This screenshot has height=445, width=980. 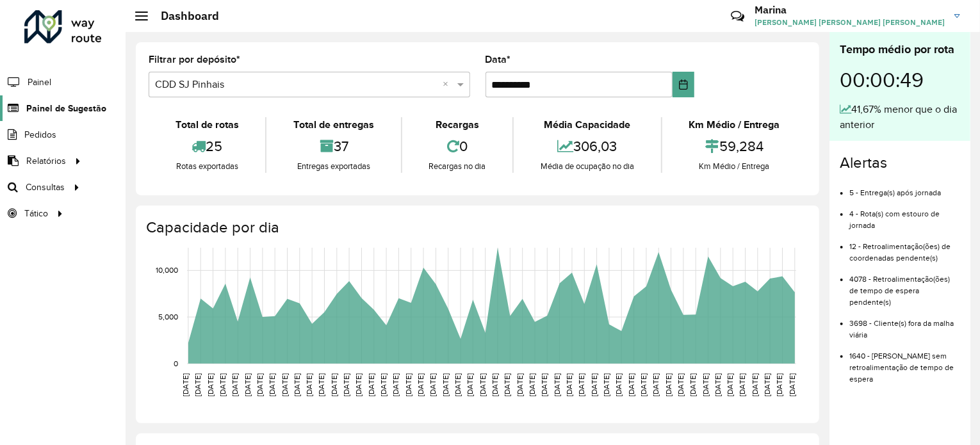 I want to click on h3: Marina, so click(x=849, y=10).